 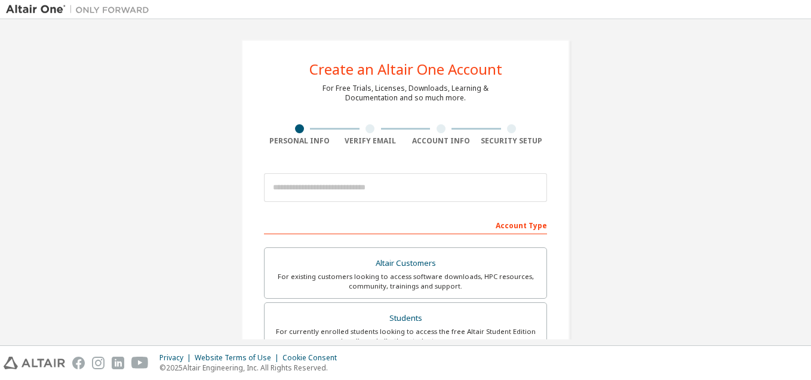 What do you see at coordinates (313, 358) in the screenshot?
I see `div: Cookie Consent` at bounding box center [313, 358].